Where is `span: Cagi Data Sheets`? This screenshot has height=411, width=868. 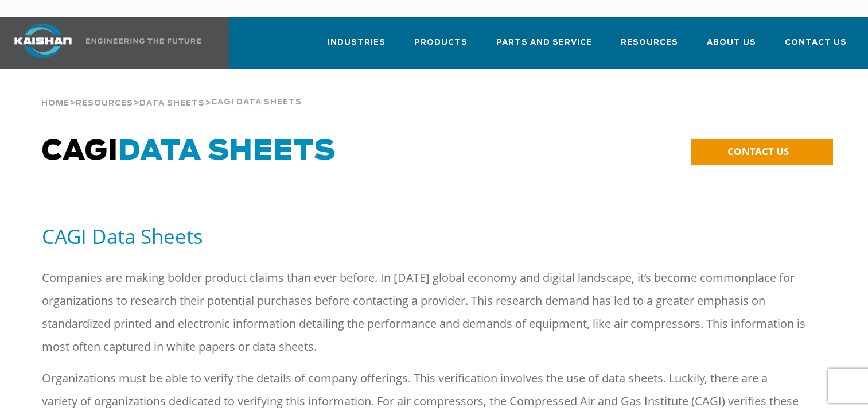
span: Cagi Data Sheets is located at coordinates (256, 102).